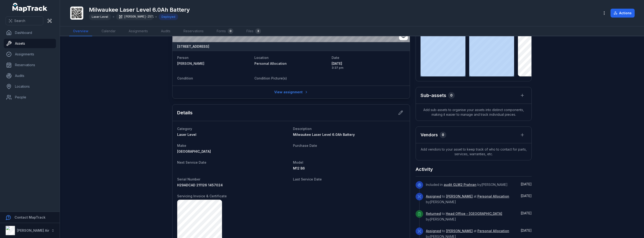  I want to click on button: Actions, so click(623, 13).